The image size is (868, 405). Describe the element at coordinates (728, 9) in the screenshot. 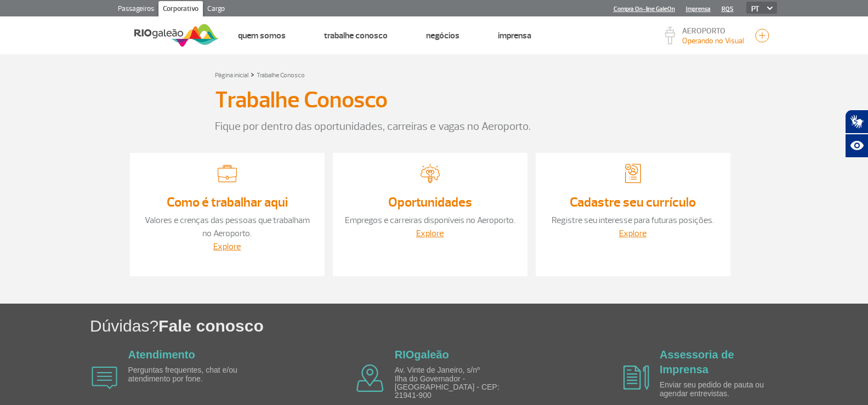

I see `a: RQS` at that location.